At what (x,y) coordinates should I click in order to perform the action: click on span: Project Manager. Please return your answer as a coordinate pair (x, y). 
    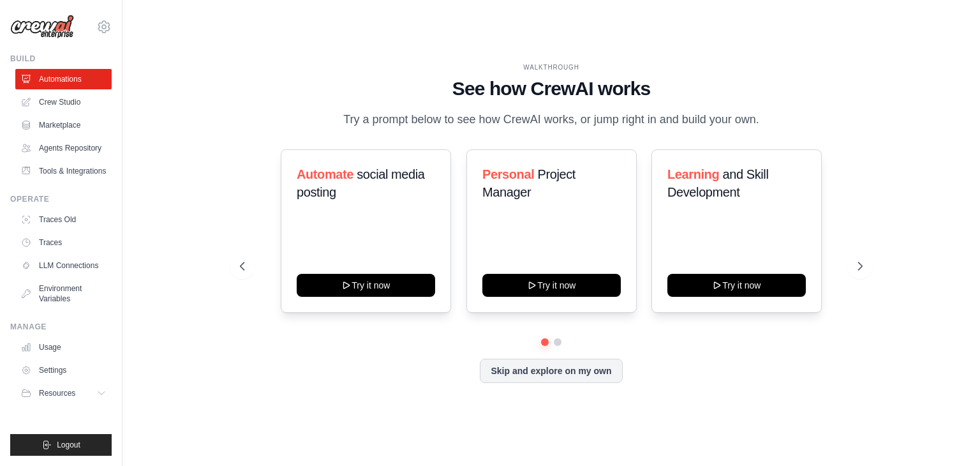
    Looking at the image, I should click on (529, 183).